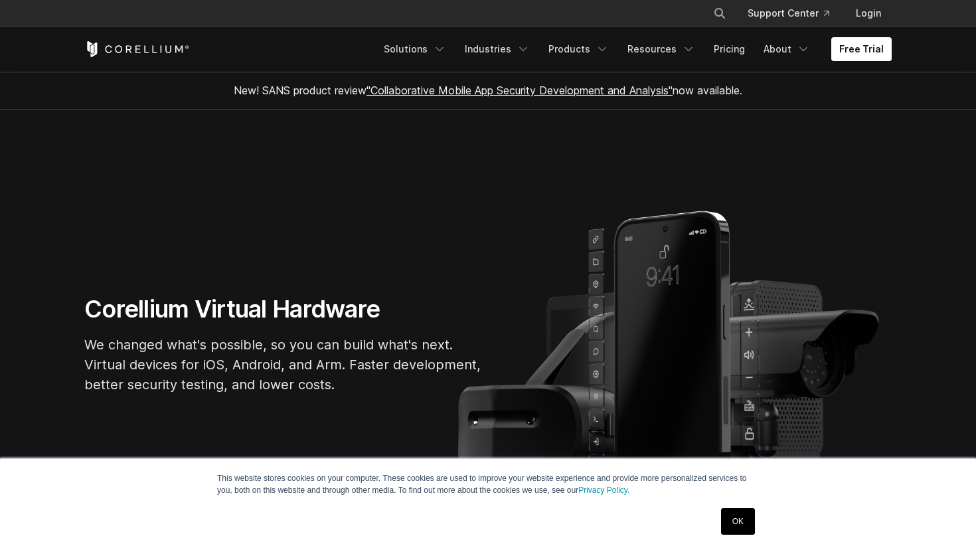 This screenshot has width=976, height=552. Describe the element at coordinates (604, 490) in the screenshot. I see `a: Privacy Policy.` at that location.